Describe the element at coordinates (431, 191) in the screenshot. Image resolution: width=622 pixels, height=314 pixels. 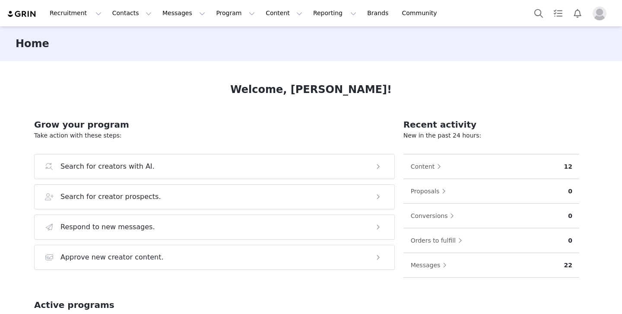
I see `button: Proposals` at that location.